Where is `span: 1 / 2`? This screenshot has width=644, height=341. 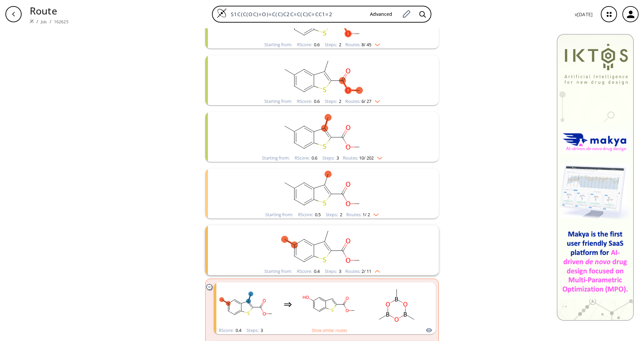
span: 1 / 2 is located at coordinates (366, 215).